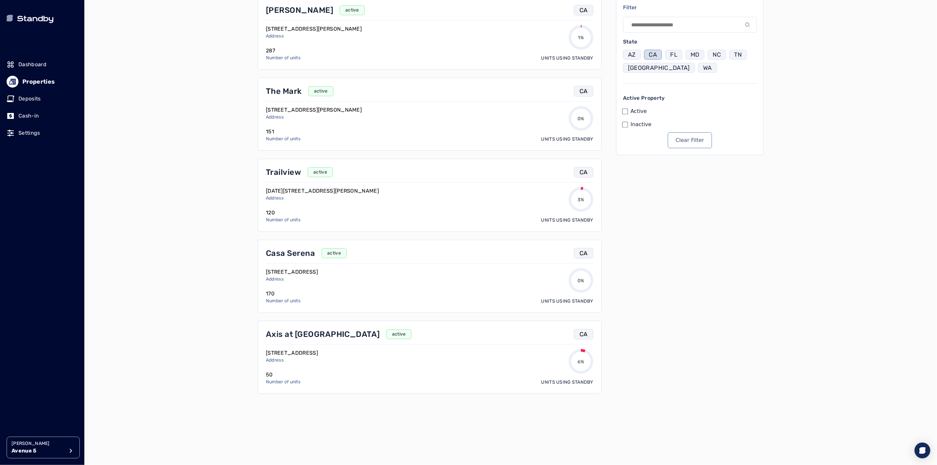 This screenshot has width=937, height=465. I want to click on p: 50, so click(283, 375).